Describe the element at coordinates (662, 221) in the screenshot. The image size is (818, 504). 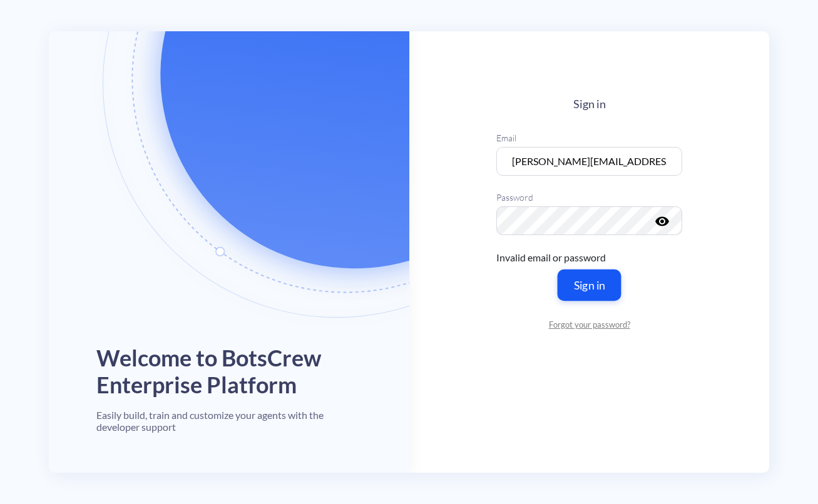
I see `i: visibility` at that location.